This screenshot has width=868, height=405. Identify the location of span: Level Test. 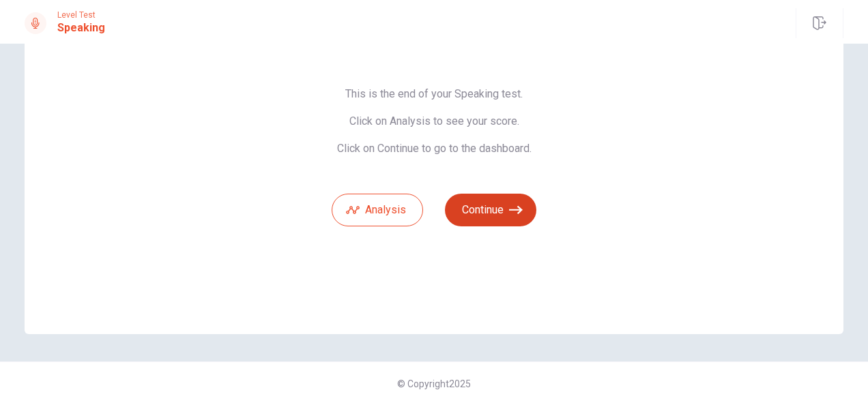
(81, 15).